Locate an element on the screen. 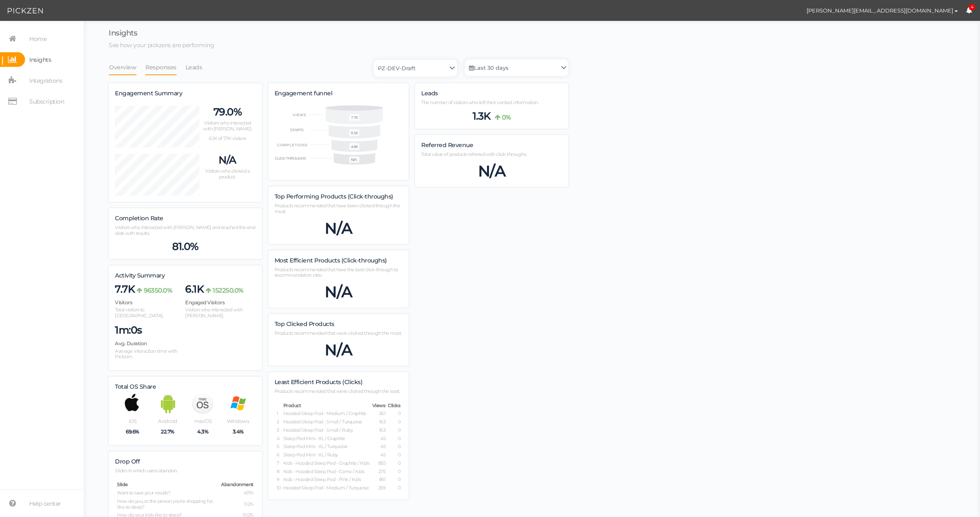 Image resolution: width=980 pixels, height=517 pixels. td: 851 is located at coordinates (379, 480).